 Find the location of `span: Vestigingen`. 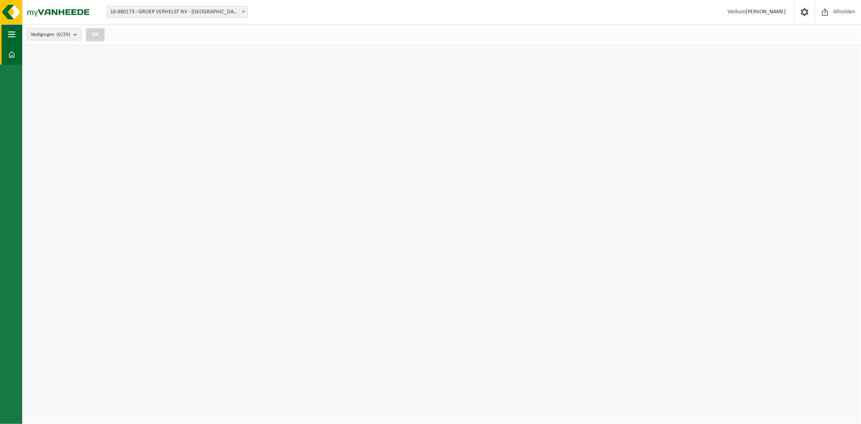

span: Vestigingen is located at coordinates (50, 35).